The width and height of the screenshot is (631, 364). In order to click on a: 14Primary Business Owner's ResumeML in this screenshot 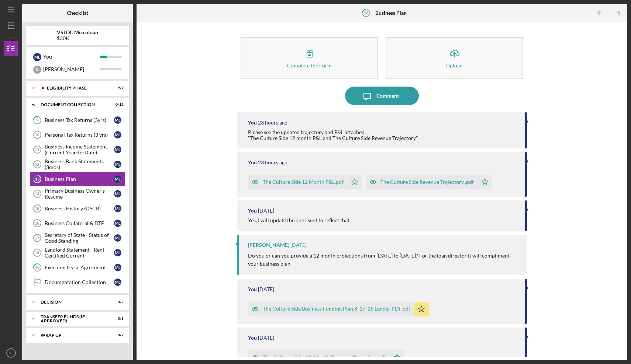, I will do `click(78, 194)`.